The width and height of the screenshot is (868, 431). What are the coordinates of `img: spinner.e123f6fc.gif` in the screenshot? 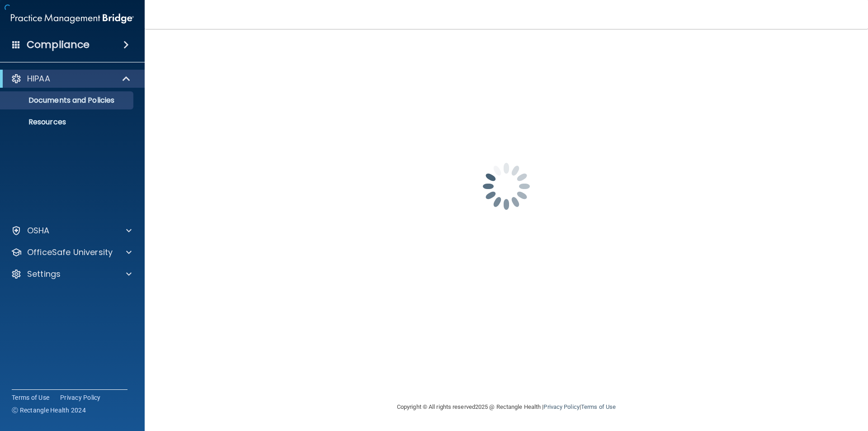 It's located at (506, 187).